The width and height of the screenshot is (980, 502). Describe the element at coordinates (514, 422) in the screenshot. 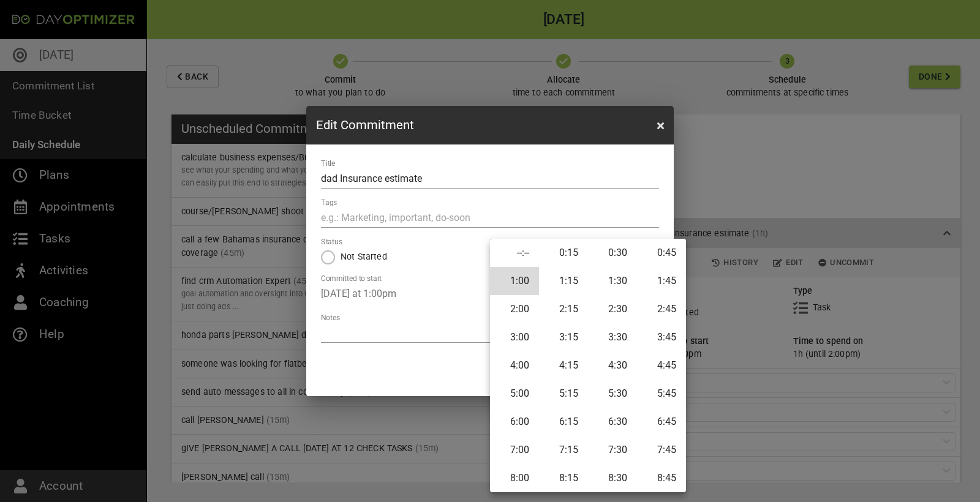

I see `li: 6:00` at that location.